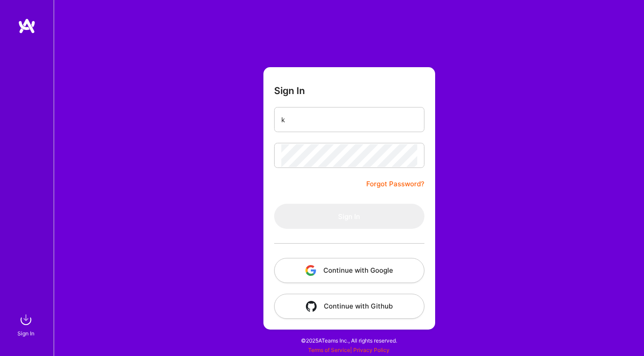 The height and width of the screenshot is (356, 644). I want to click on div: © 2025 ATeams Inc., All rights reserved., so click(349, 340).